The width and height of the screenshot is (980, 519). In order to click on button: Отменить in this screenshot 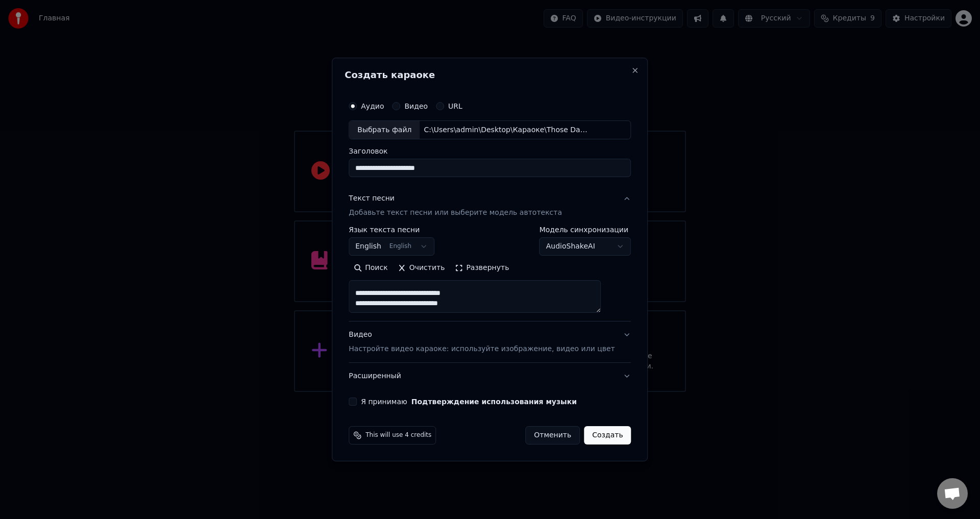, I will do `click(552, 435)`.